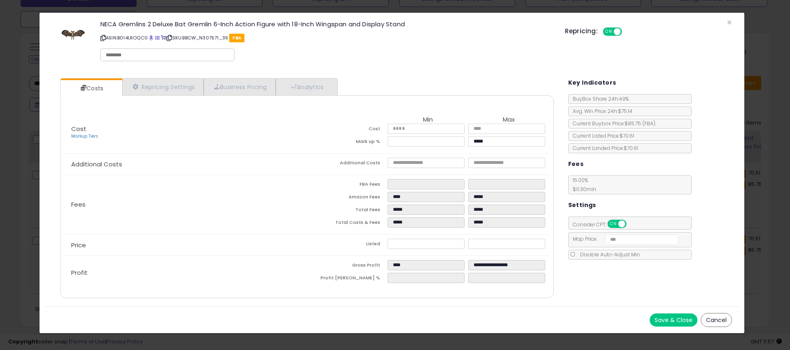  Describe the element at coordinates (347, 198) in the screenshot. I see `td: Amazon Fees` at that location.